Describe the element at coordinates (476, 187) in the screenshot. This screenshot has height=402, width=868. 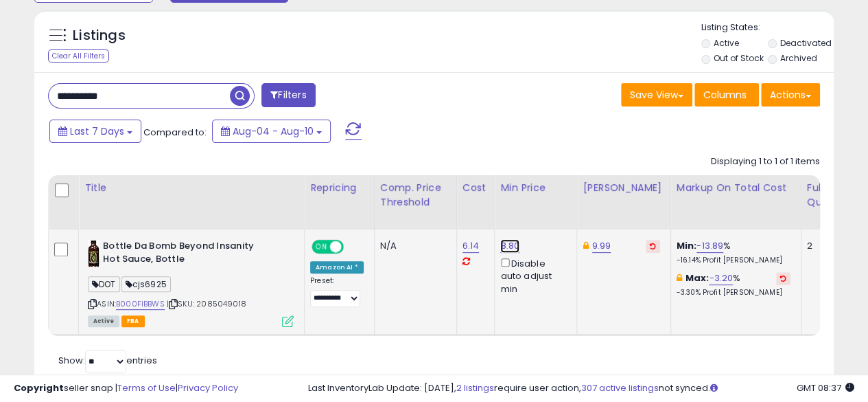
I see `div: Cost` at that location.